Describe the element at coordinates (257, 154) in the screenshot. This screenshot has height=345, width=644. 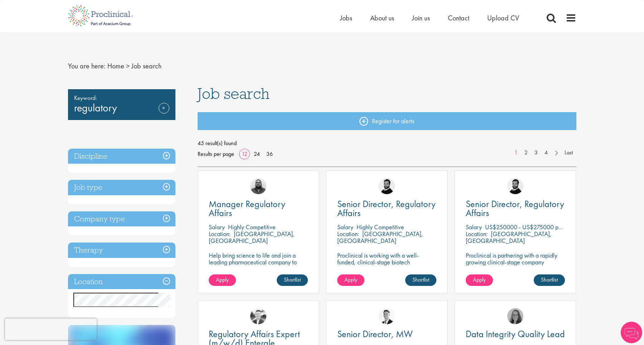
I see `a: 24` at that location.